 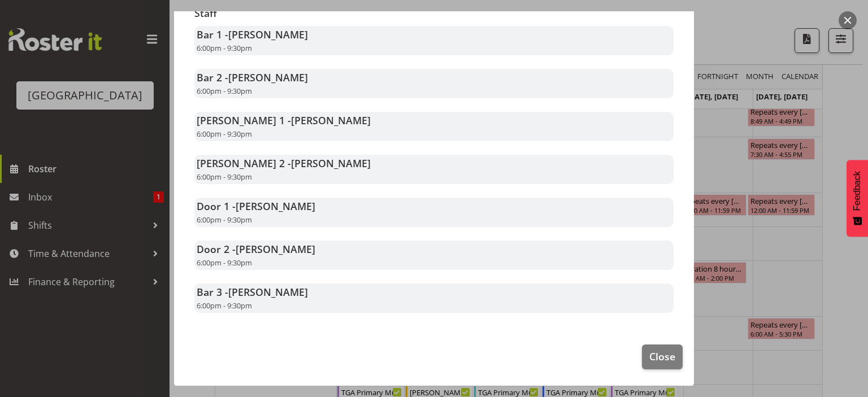 I want to click on span: Close, so click(x=662, y=357).